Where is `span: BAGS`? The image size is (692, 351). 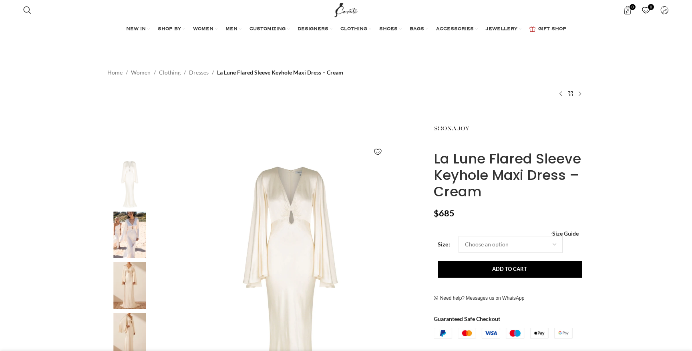
span: BAGS is located at coordinates (417, 29).